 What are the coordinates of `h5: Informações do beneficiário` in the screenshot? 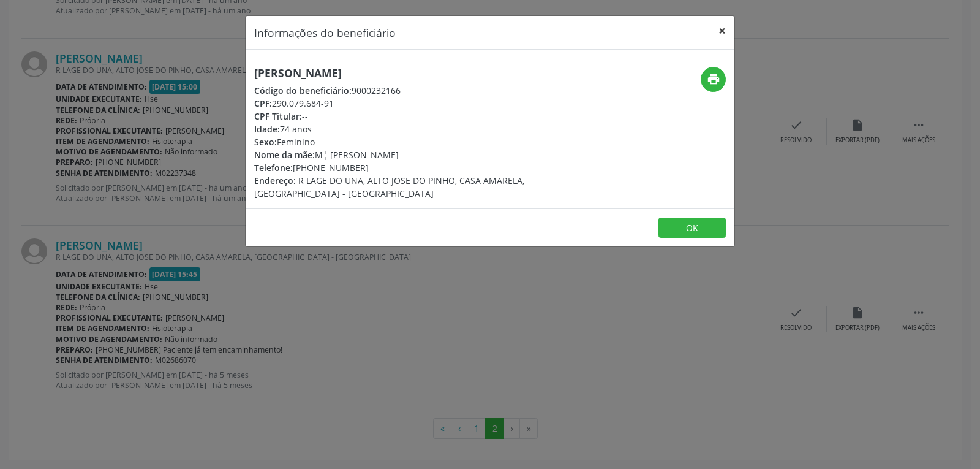 It's located at (325, 33).